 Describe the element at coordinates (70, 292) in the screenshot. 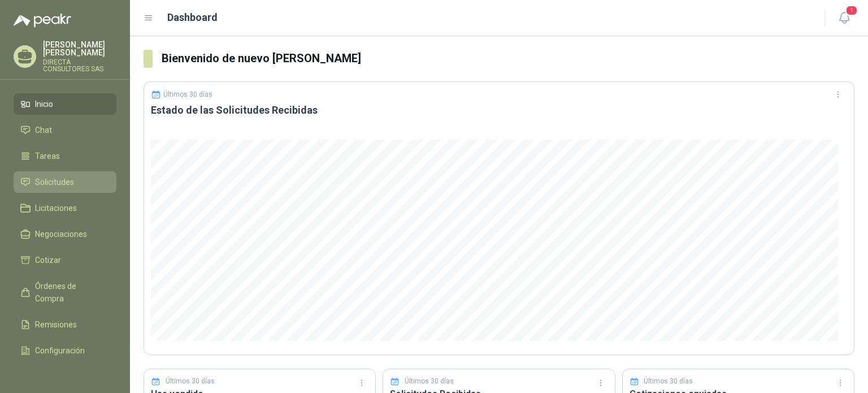

I see `span: Órdenes de Compra` at that location.